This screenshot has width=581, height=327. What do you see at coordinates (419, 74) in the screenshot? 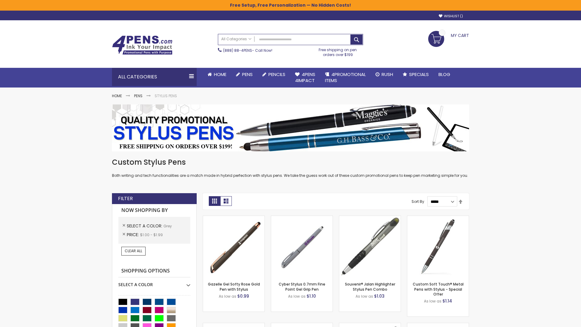
I see `span: Specials` at bounding box center [419, 74].